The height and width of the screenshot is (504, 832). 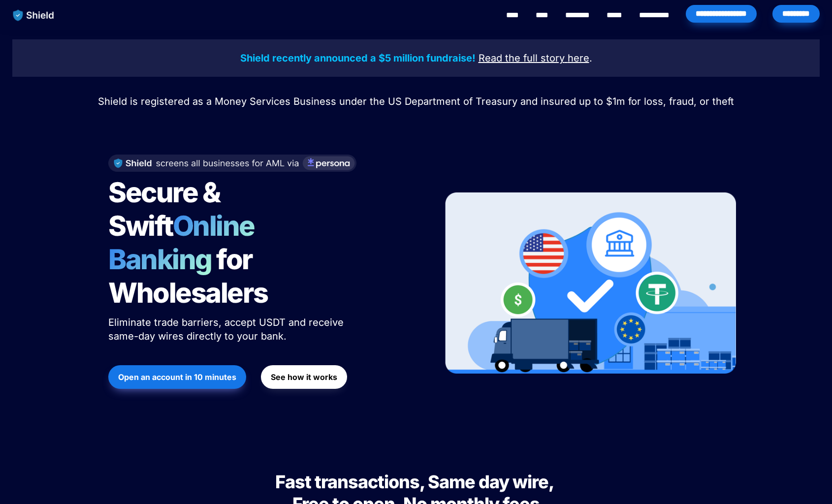 I want to click on button: See how it works, so click(x=304, y=377).